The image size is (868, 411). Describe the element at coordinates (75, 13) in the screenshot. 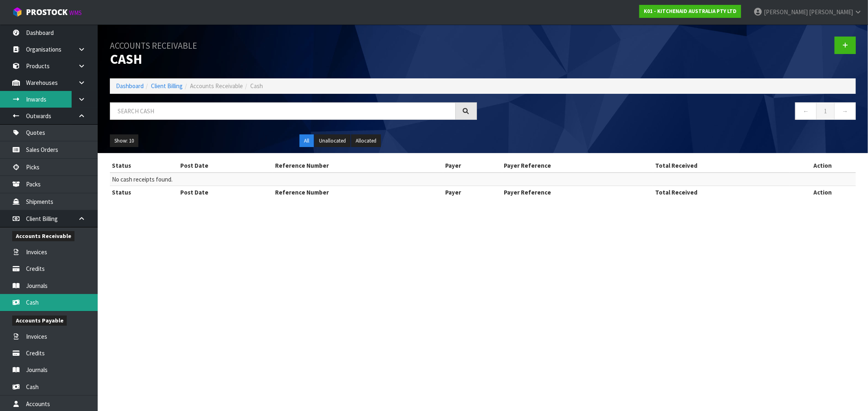

I see `small: WMS` at that location.